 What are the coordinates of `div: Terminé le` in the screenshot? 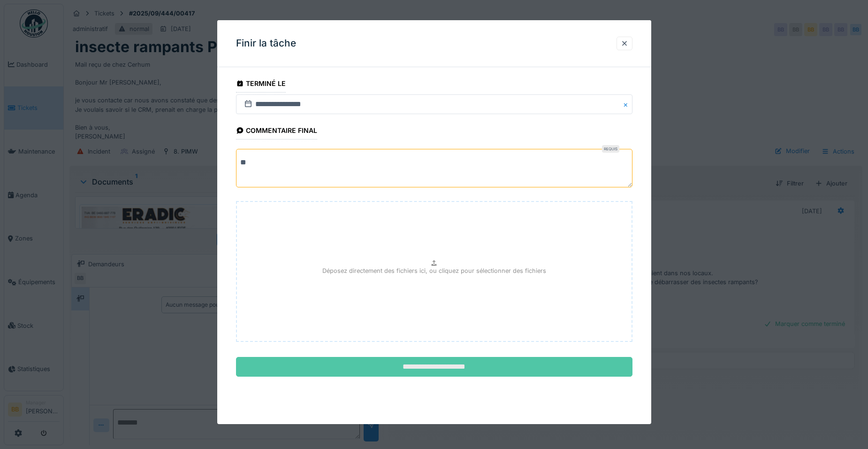 It's located at (261, 84).